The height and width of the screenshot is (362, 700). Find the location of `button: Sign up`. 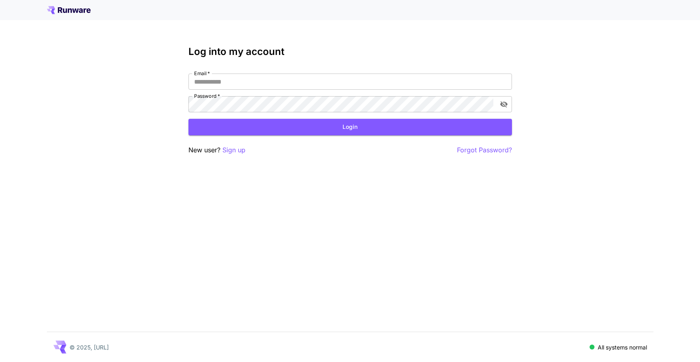

button: Sign up is located at coordinates (234, 150).